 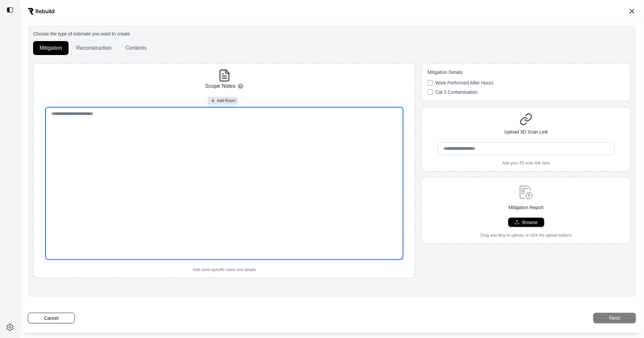 I want to click on p: Mitigation Report, so click(x=526, y=208).